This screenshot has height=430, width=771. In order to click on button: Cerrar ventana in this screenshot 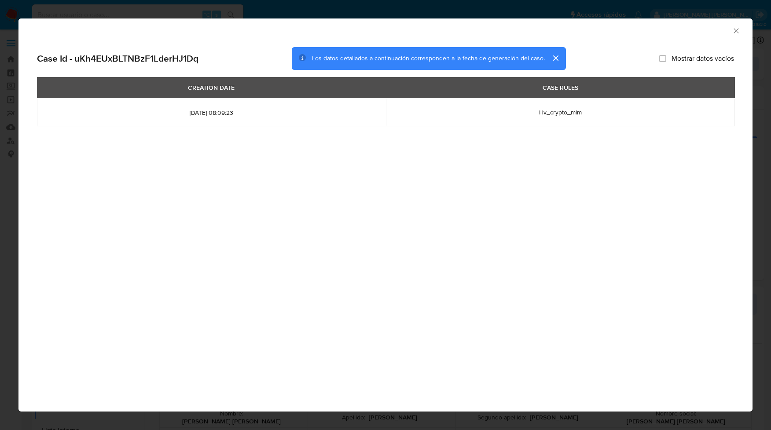, I will do `click(736, 30)`.